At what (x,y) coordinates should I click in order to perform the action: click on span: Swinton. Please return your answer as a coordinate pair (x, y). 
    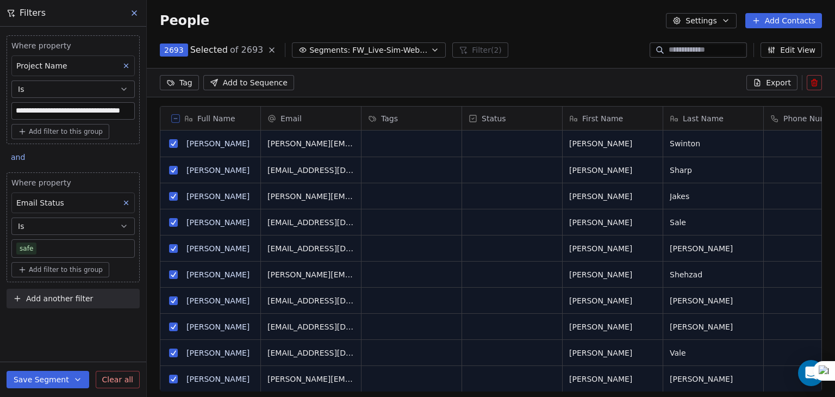
    Looking at the image, I should click on (713, 143).